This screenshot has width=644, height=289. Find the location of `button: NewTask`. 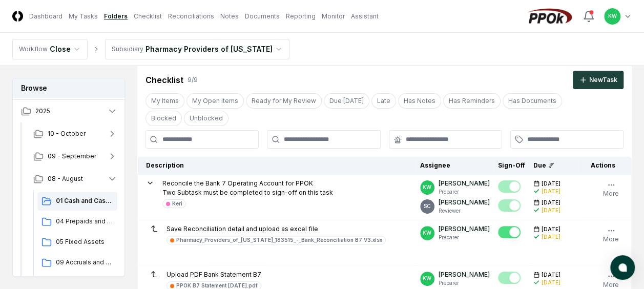

button: NewTask is located at coordinates (598, 80).